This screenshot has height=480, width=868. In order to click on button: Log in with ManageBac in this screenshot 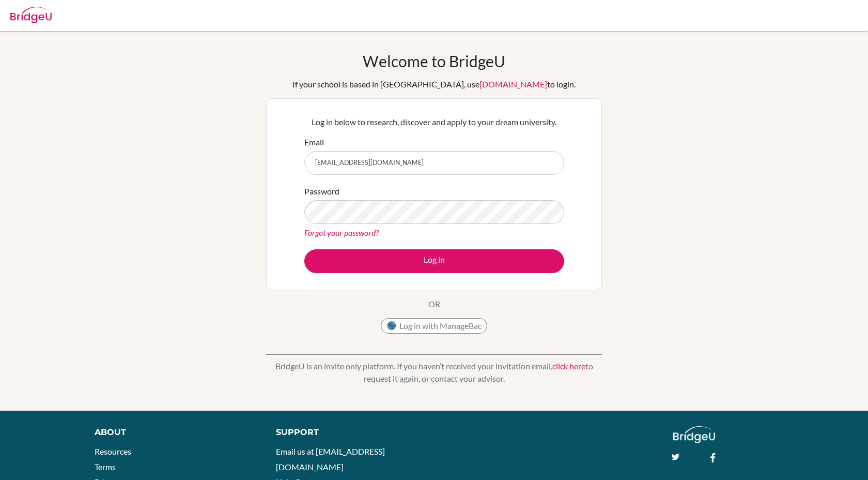, I will do `click(434, 326)`.